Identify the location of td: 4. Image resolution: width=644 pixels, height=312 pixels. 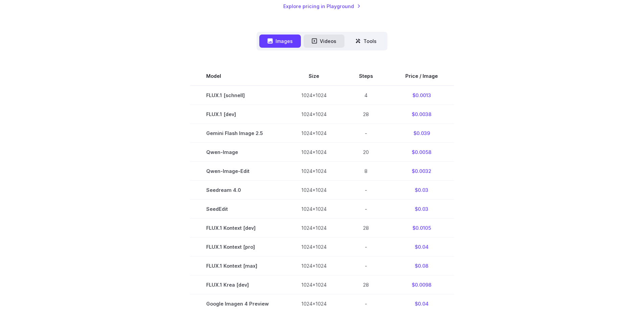
(366, 95).